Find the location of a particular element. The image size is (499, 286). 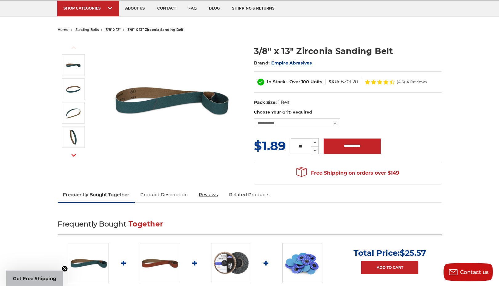

a: shipping & returns is located at coordinates (253, 8).